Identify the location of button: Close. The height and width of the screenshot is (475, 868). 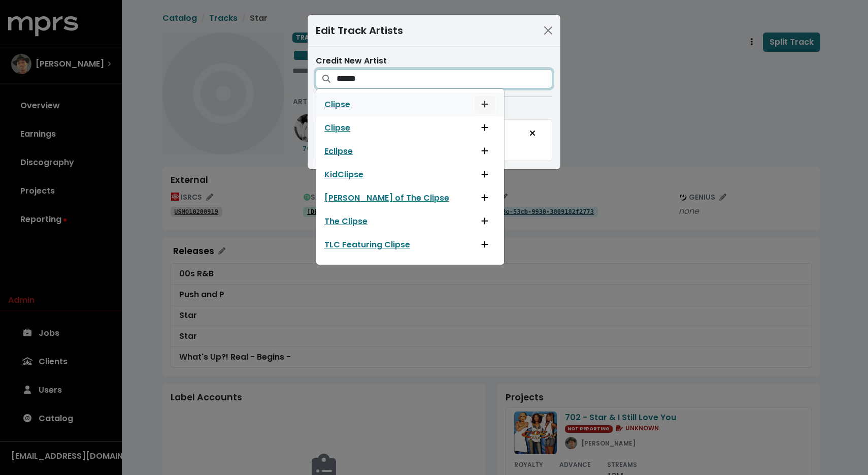
(548, 30).